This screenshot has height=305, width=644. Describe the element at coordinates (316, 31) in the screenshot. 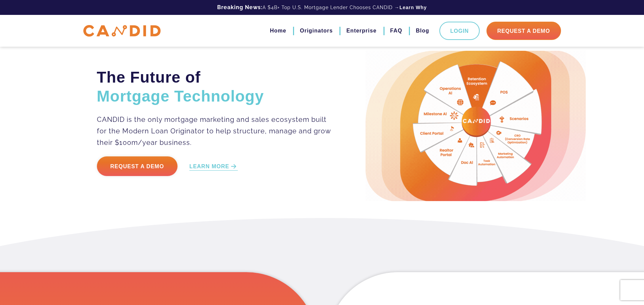

I see `a: Originators` at that location.